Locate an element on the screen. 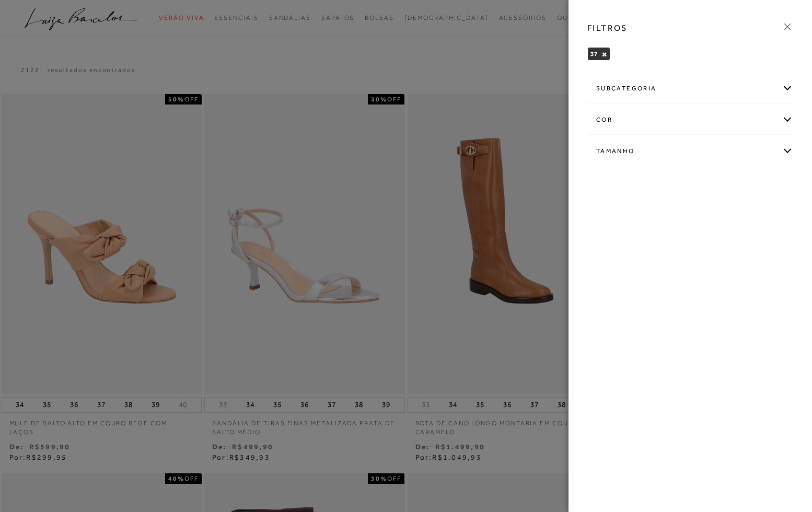 This screenshot has height=512, width=812. button: 37 Close is located at coordinates (604, 54).